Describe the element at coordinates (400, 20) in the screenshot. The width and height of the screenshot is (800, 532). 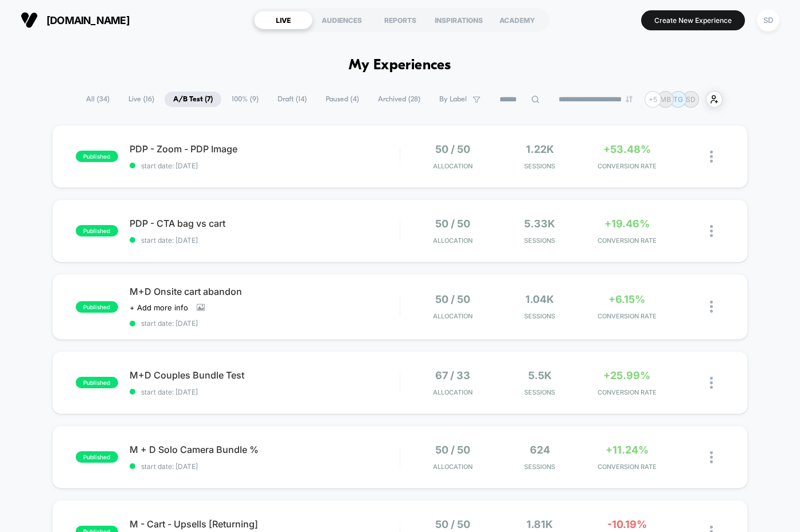
I see `div: REPORTS` at that location.